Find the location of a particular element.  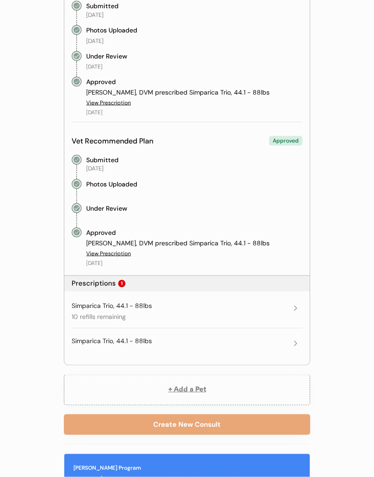

div: Prescriptions is located at coordinates (94, 283).